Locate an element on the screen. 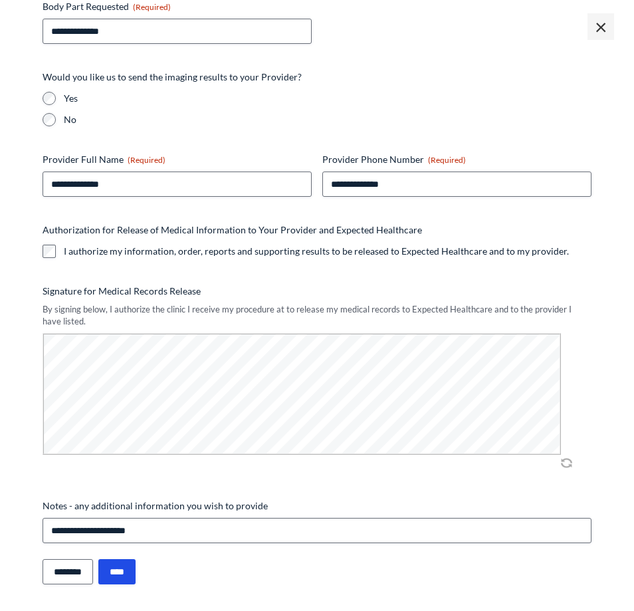  label: Signature for Medical Records Release is located at coordinates (317, 291).